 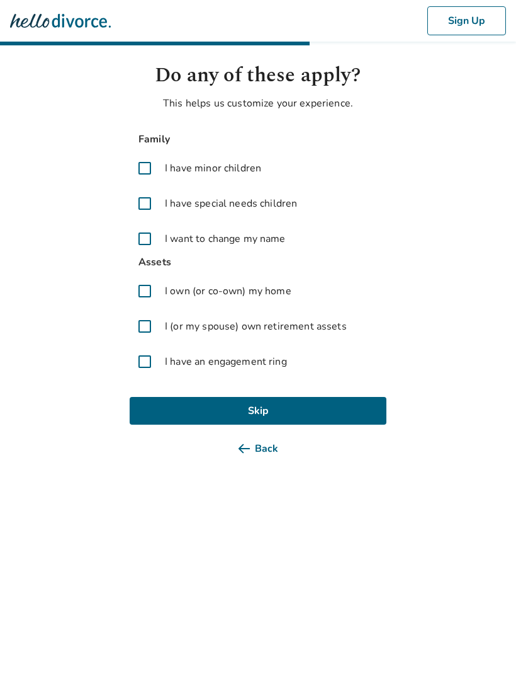 I want to click on button: Skip, so click(x=258, y=411).